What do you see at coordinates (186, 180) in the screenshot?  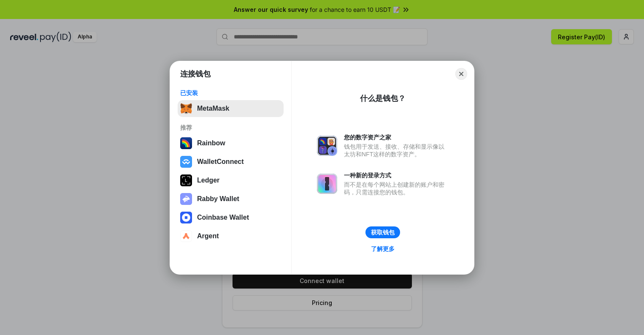 I see `img: svg+xml,%3Csvg%20xmlns%3D%22http%3A%2F%2Fwww.w3.org%2F2000%2Fsvg%22%20width%3D%2228%22%20height%3...` at bounding box center [186, 180].